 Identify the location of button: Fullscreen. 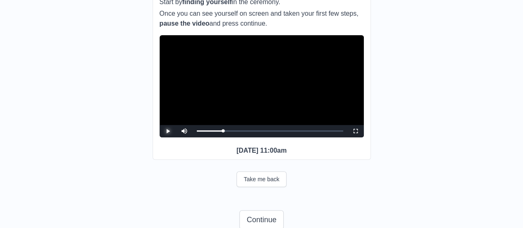
(355, 131).